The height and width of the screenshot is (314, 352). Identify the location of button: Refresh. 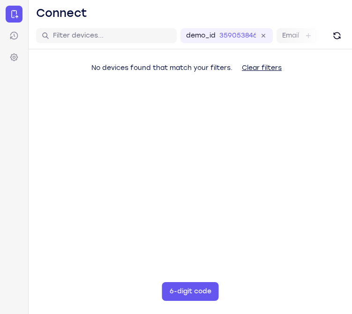
(337, 36).